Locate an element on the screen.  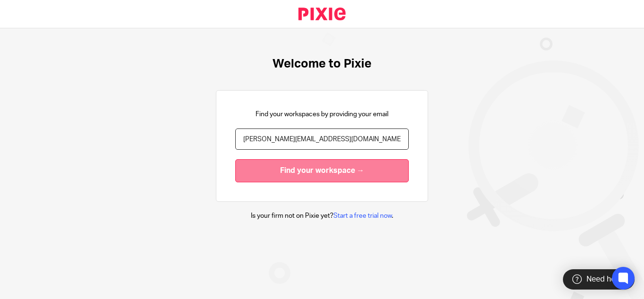
input: name@example.com is located at coordinates (322, 139).